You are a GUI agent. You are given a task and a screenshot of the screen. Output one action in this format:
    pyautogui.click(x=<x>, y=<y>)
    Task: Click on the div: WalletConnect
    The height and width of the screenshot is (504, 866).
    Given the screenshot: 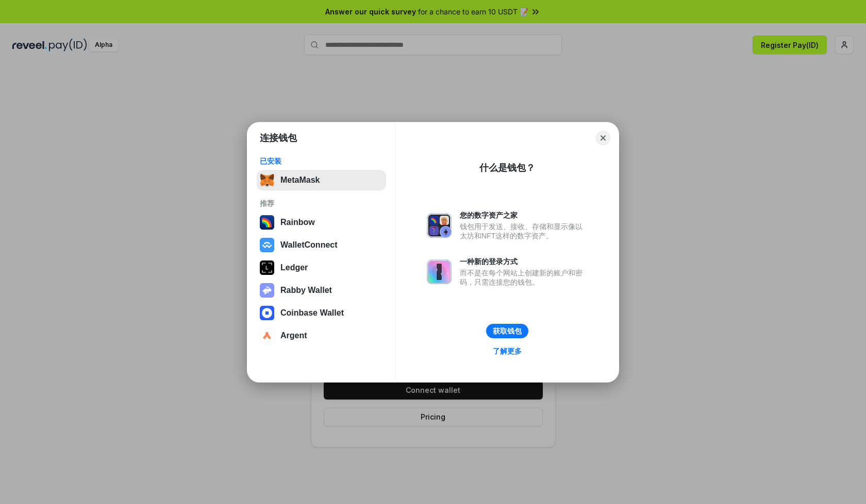 What is the action you would take?
    pyautogui.click(x=309, y=245)
    